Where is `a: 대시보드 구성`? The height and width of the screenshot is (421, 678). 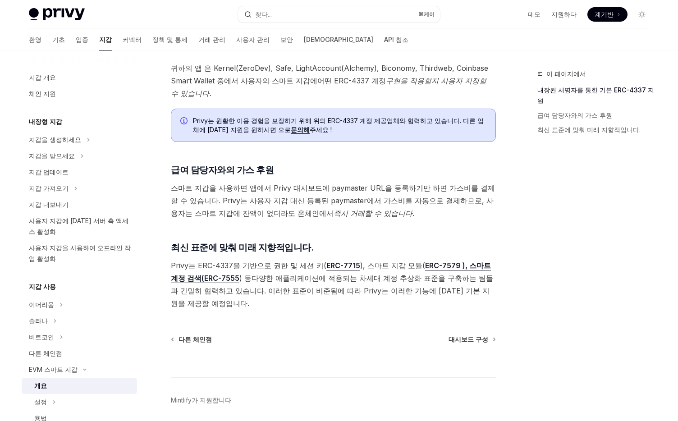
a: 대시보드 구성 is located at coordinates (471, 339).